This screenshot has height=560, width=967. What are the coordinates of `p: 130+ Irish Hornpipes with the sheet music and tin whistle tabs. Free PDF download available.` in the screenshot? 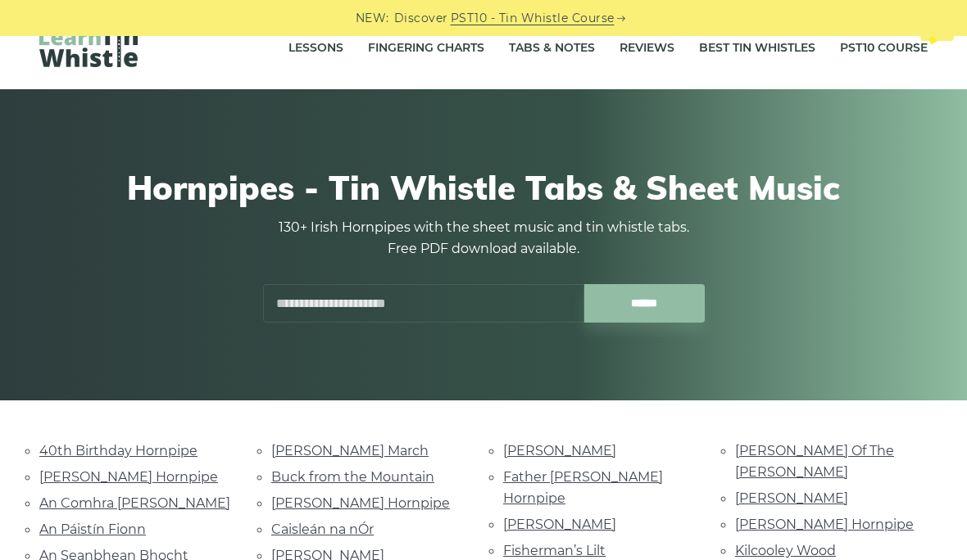 It's located at (483, 239).